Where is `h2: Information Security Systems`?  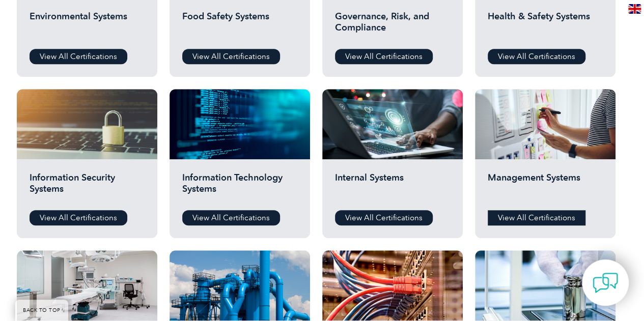
h2: Information Security Systems is located at coordinates (87, 187).